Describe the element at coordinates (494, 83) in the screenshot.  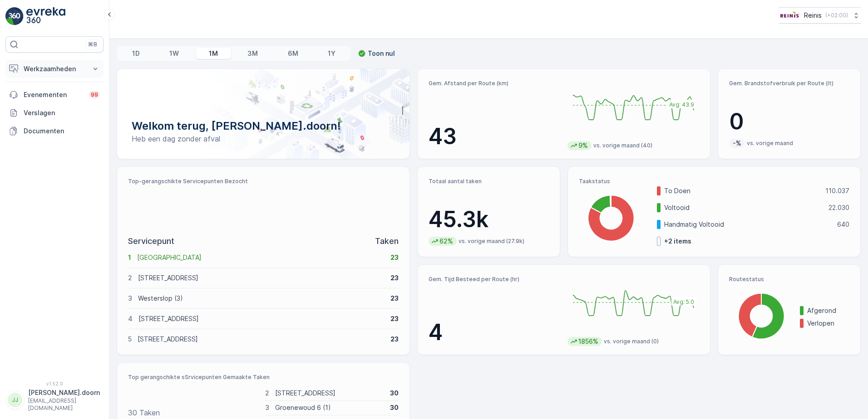
I see `p: Gem. Afstand per Route (km)` at that location.